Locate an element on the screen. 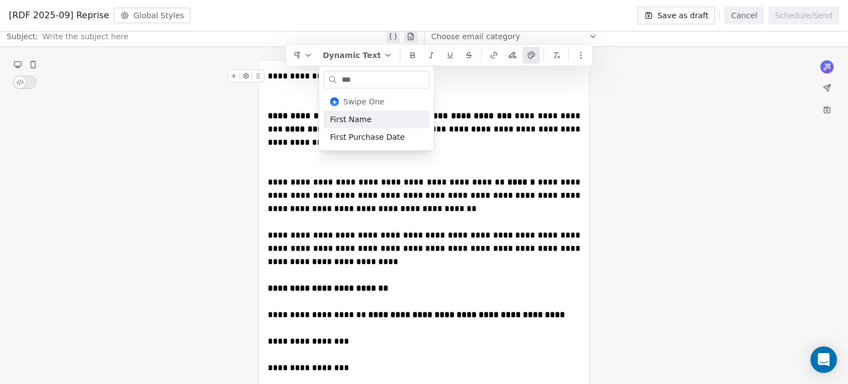  button: Global Styles is located at coordinates (152, 15).